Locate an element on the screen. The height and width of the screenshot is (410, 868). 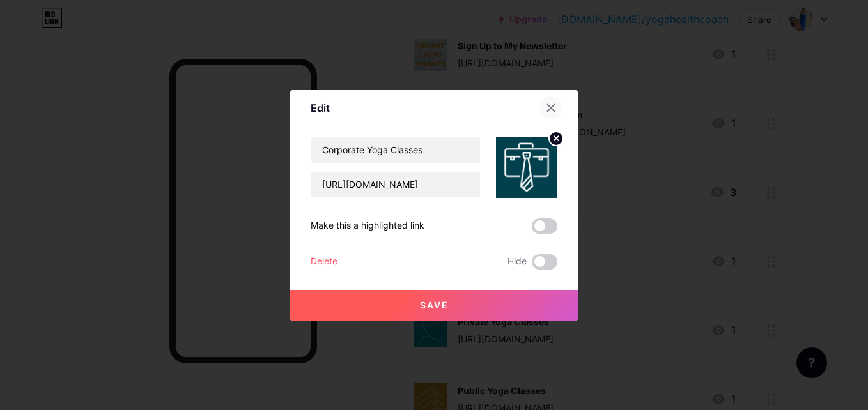
span: Save is located at coordinates (434, 305).